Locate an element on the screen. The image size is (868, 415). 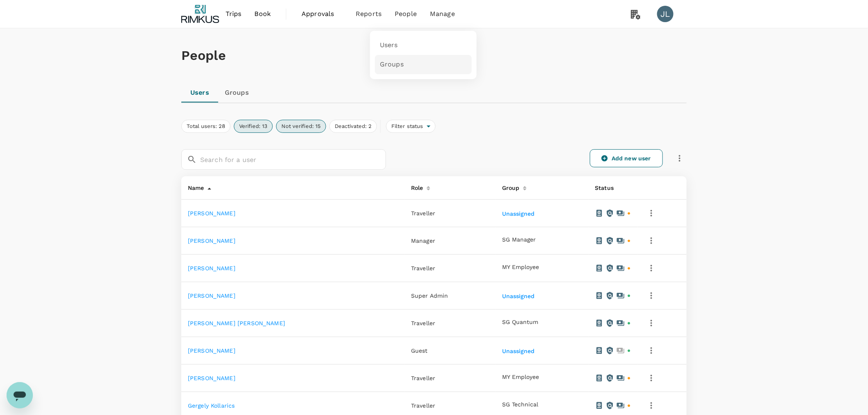
button: SG Manager is located at coordinates (519, 240).